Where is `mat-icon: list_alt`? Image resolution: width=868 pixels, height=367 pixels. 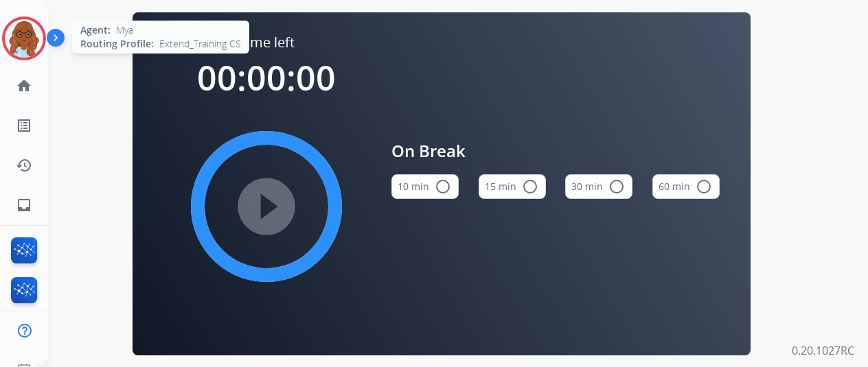 mat-icon: list_alt is located at coordinates (24, 126).